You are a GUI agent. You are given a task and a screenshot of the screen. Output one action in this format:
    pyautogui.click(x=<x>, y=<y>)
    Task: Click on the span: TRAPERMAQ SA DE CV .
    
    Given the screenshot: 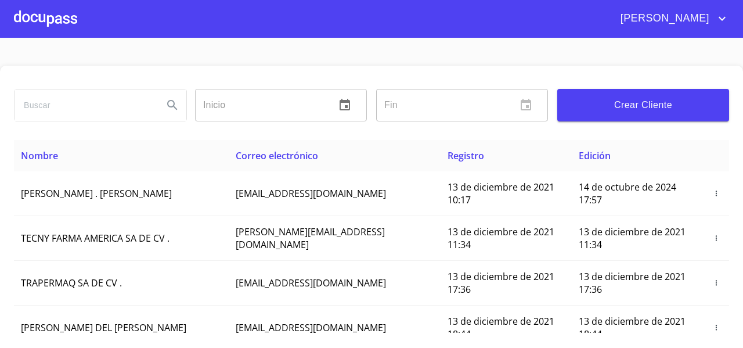 What is the action you would take?
    pyautogui.click(x=71, y=283)
    